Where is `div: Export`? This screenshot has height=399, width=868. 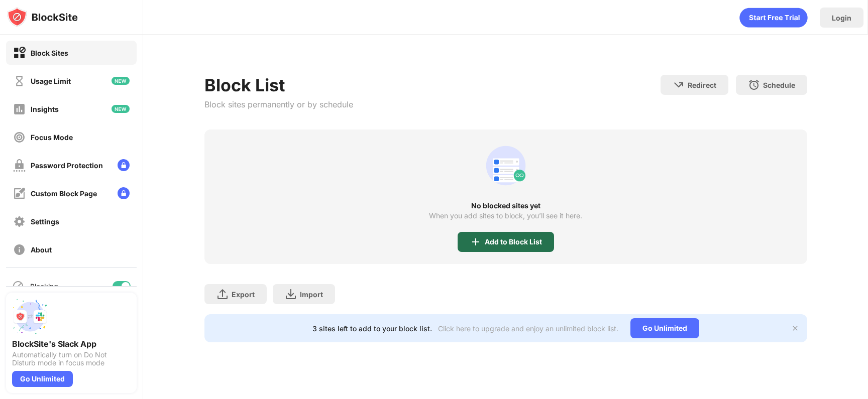
div: Export is located at coordinates (243, 294).